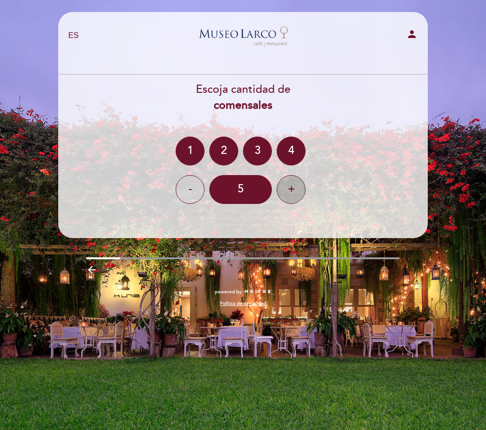  I want to click on span: powered by, so click(228, 292).